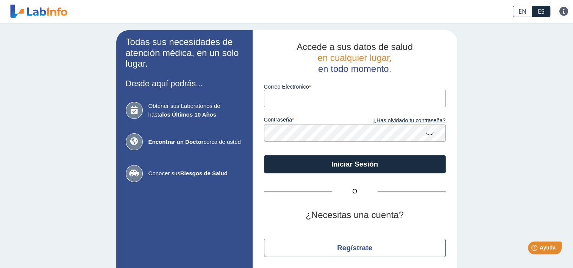 The image size is (573, 268). I want to click on h2: Todas sus necesidades de atención médica, en un solo lugar., so click(184, 53).